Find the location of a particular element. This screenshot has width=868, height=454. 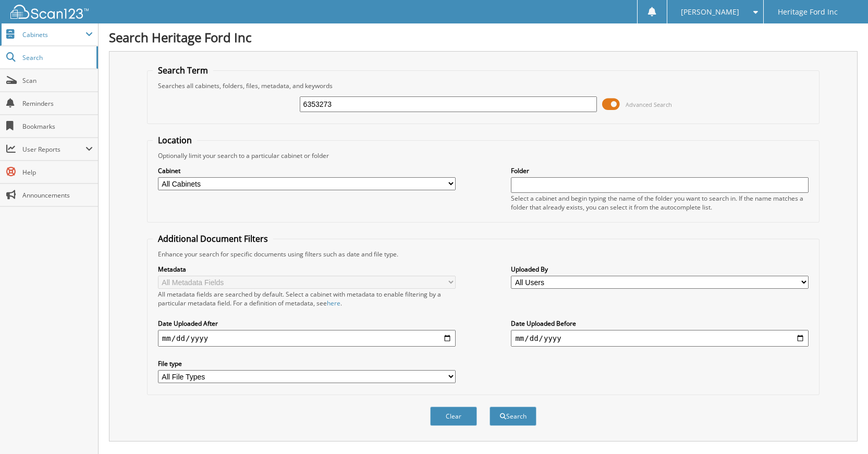

div: Optionally limit your search to a particular cabinet or folder is located at coordinates (483, 155).